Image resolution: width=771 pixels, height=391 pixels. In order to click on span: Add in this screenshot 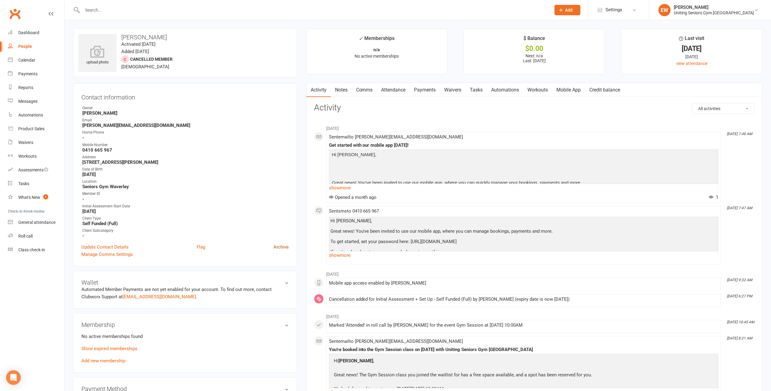, I will do `click(569, 10)`.